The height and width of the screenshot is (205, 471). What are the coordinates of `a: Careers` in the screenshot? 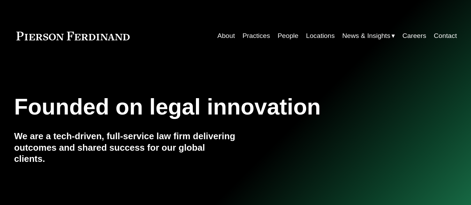 It's located at (414, 36).